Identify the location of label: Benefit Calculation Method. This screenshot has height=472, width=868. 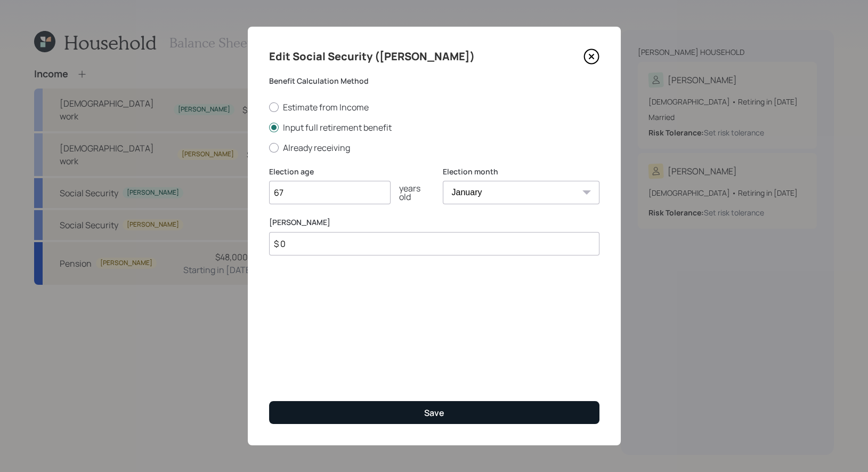
(434, 81).